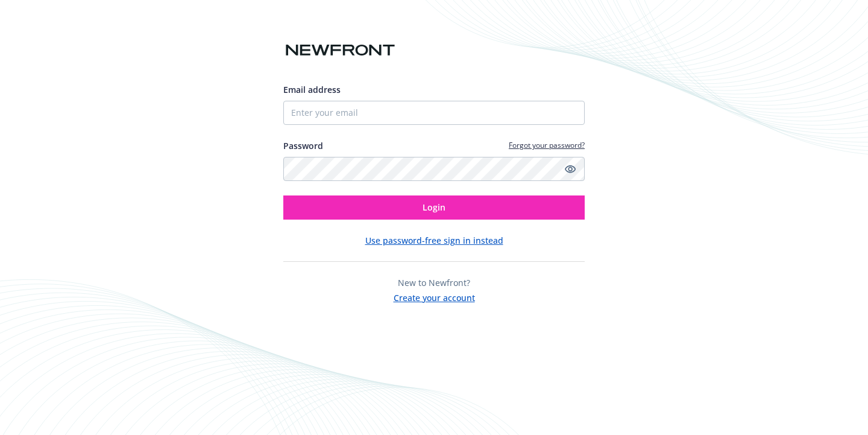 The image size is (868, 435). I want to click on input: Enter your password, so click(434, 169).